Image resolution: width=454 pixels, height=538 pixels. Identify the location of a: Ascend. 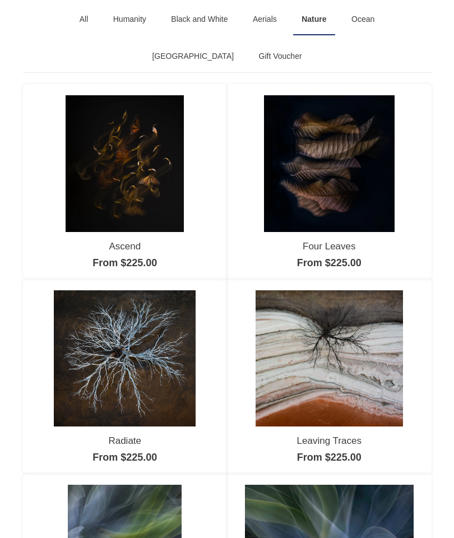
(124, 246).